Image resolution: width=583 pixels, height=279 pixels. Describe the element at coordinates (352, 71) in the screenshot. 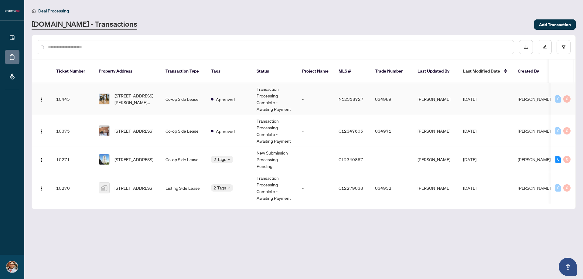

I see `th: MLS #` at that location.